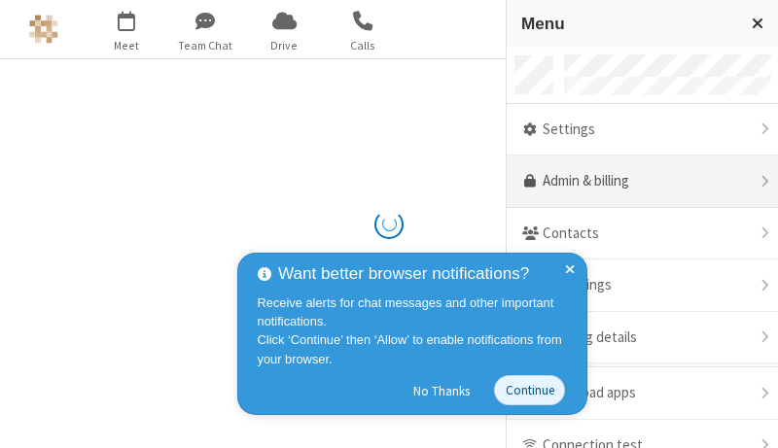 This screenshot has height=448, width=778. Describe the element at coordinates (641, 286) in the screenshot. I see `div: Recordings` at that location.